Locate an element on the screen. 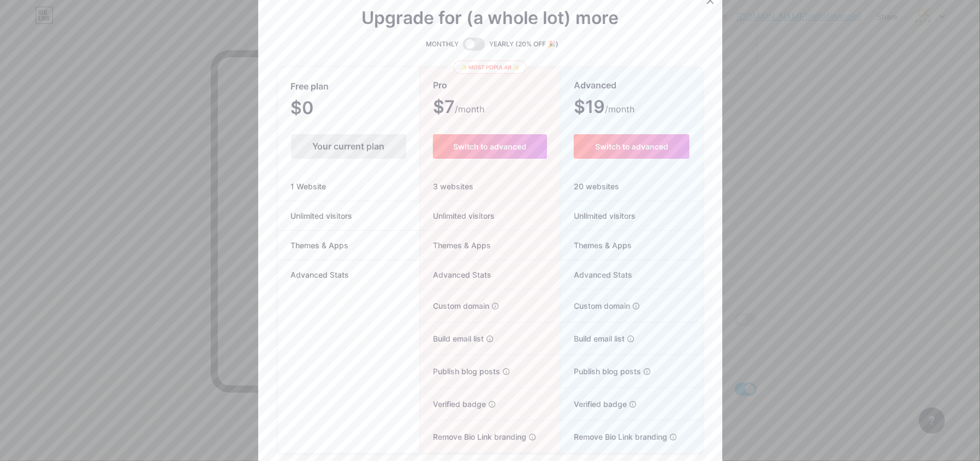  div: 20 websites is located at coordinates (631, 187).